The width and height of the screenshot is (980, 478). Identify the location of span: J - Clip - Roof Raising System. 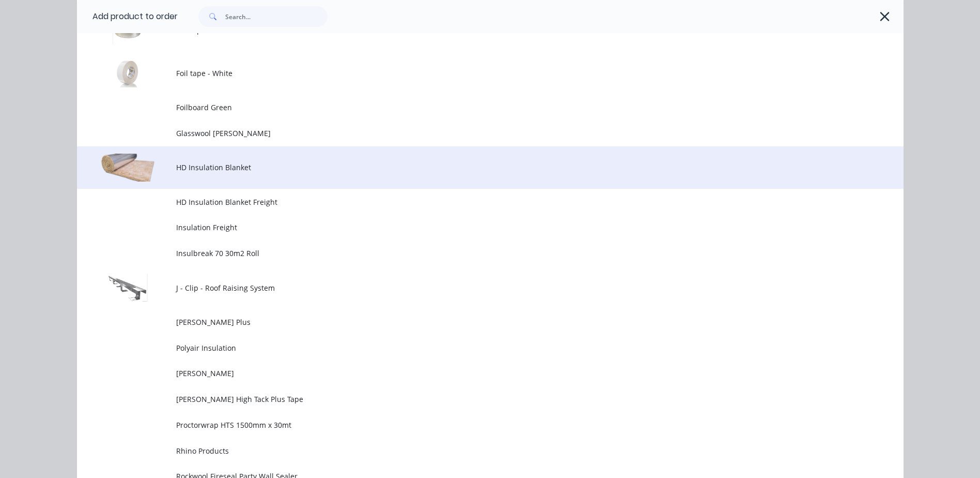
(467, 288).